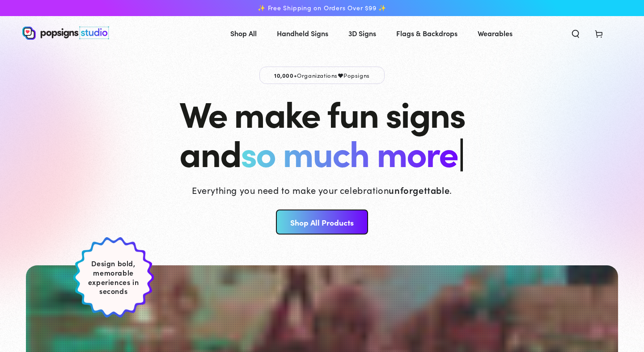  Describe the element at coordinates (419, 190) in the screenshot. I see `strong: unforgettable` at that location.